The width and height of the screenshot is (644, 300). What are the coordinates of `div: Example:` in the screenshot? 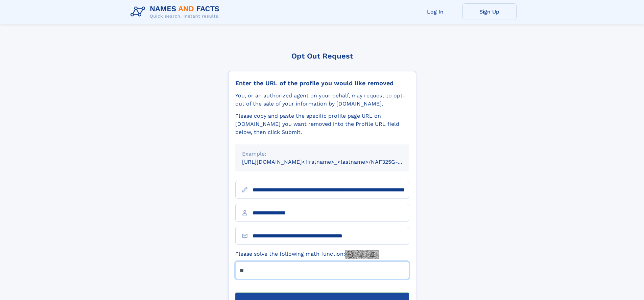 It's located at (322, 154).